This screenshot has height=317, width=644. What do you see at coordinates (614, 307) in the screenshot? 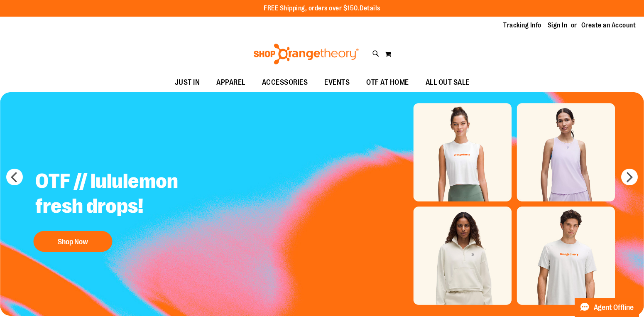
I see `span: Agent Offline` at bounding box center [614, 307].